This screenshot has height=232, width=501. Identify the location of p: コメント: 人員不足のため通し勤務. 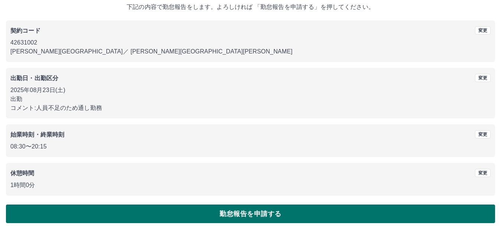
(250, 108).